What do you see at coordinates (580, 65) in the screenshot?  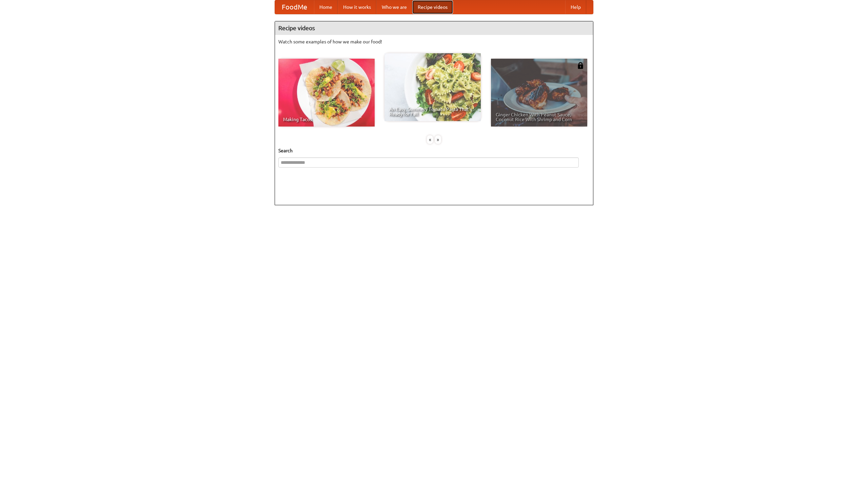 I see `img: 483408.png` at bounding box center [580, 65].